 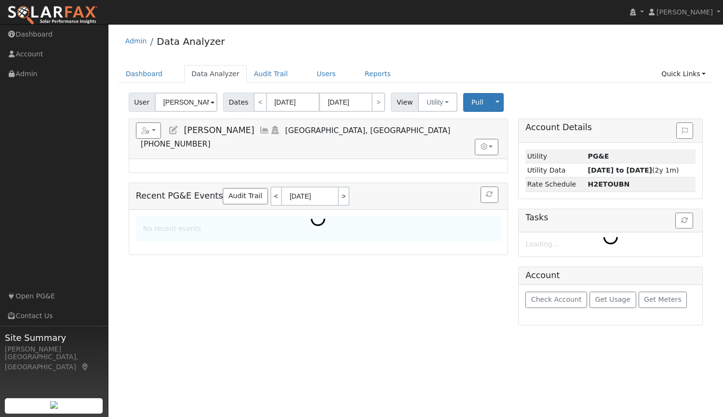 I want to click on a: Admin, so click(x=136, y=41).